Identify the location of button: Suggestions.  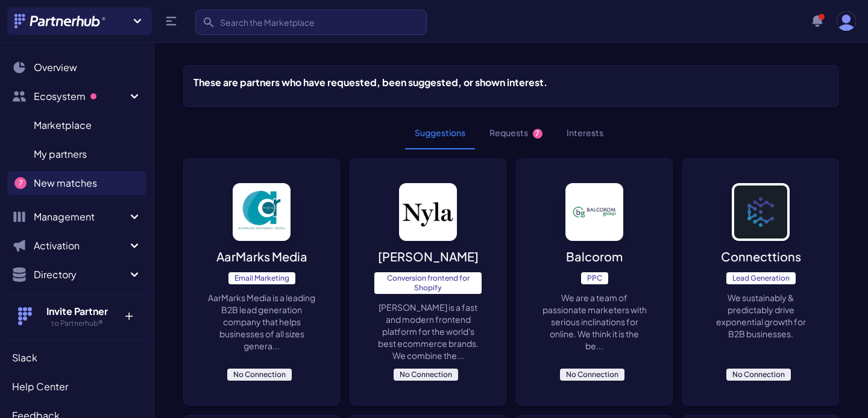
(440, 133).